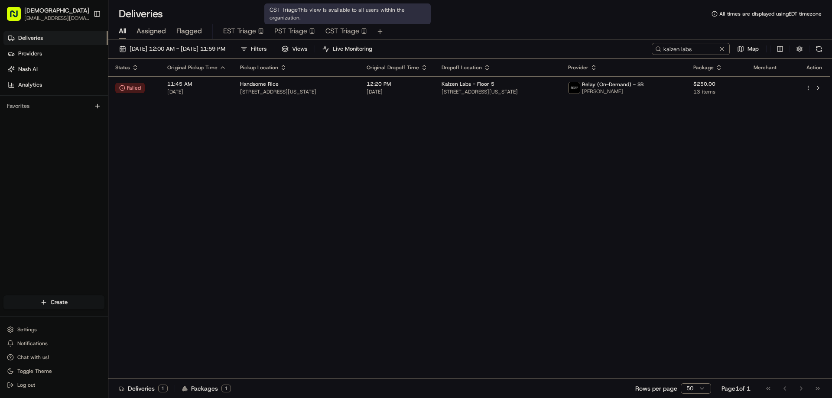 The image size is (832, 398). I want to click on span: Log out, so click(26, 385).